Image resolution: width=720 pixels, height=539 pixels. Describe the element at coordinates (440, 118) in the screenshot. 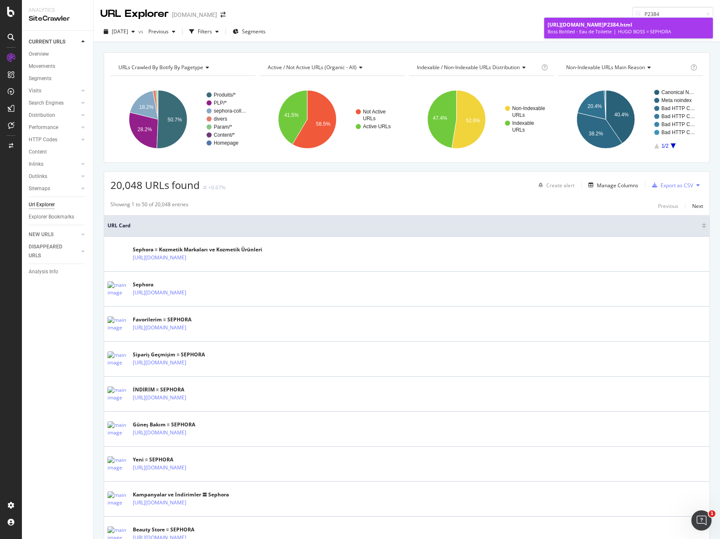

I see `text: 47.4%` at that location.